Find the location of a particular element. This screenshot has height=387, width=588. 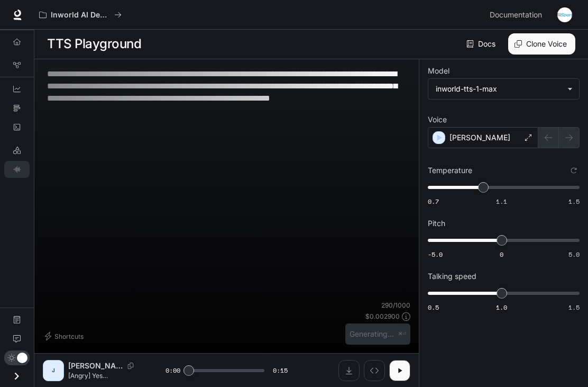

span: -5.0 is located at coordinates (435, 254).